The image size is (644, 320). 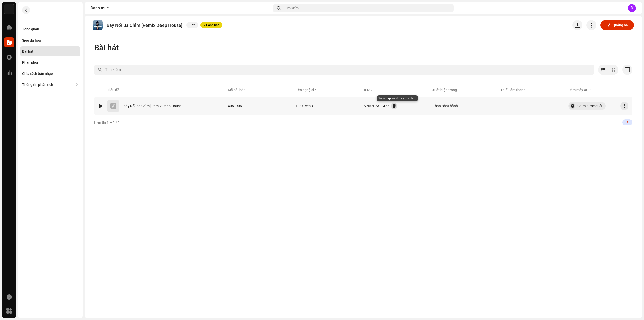 What do you see at coordinates (462, 106) in the screenshot?
I see `span: 1 bản phát hành` at bounding box center [462, 106].